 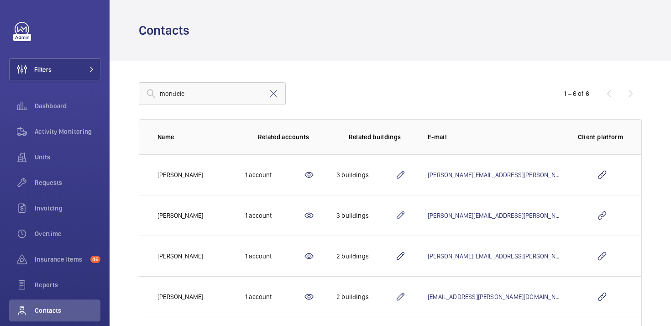 I want to click on span: Reports, so click(x=68, y=285).